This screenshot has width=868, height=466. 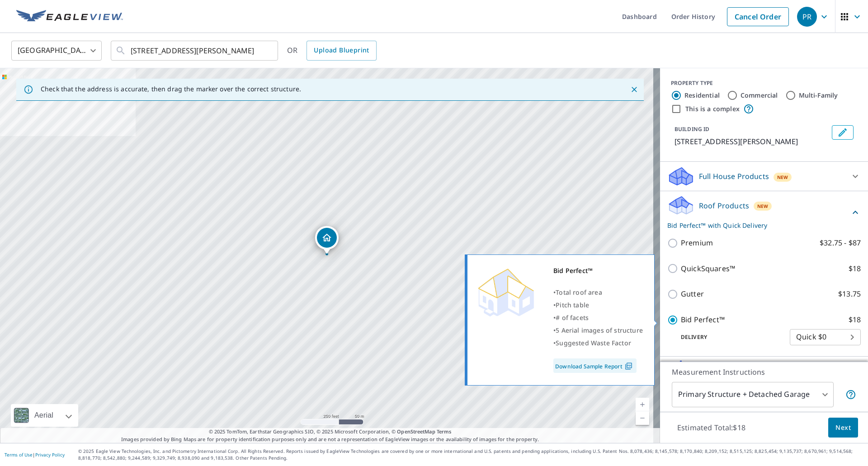 I want to click on p: $32.75 - $87, so click(x=840, y=243).